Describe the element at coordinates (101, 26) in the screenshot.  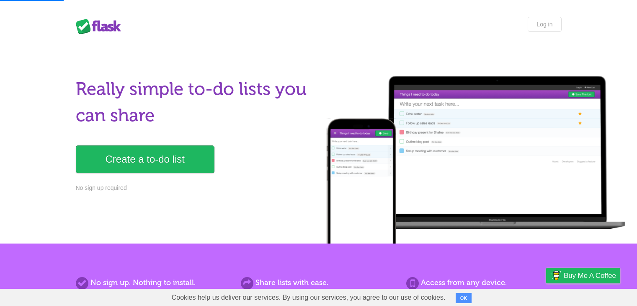
I see `div: Flask Lists` at that location.